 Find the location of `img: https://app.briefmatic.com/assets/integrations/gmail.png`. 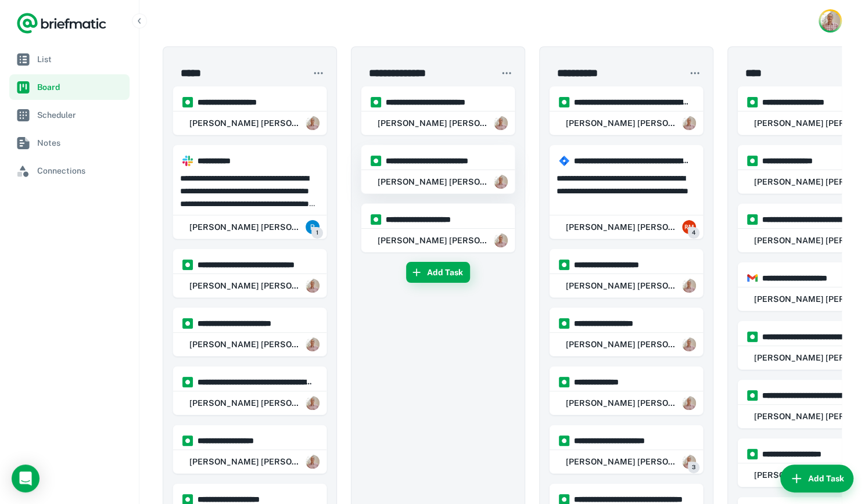

img: https://app.briefmatic.com/assets/integrations/gmail.png is located at coordinates (753, 278).